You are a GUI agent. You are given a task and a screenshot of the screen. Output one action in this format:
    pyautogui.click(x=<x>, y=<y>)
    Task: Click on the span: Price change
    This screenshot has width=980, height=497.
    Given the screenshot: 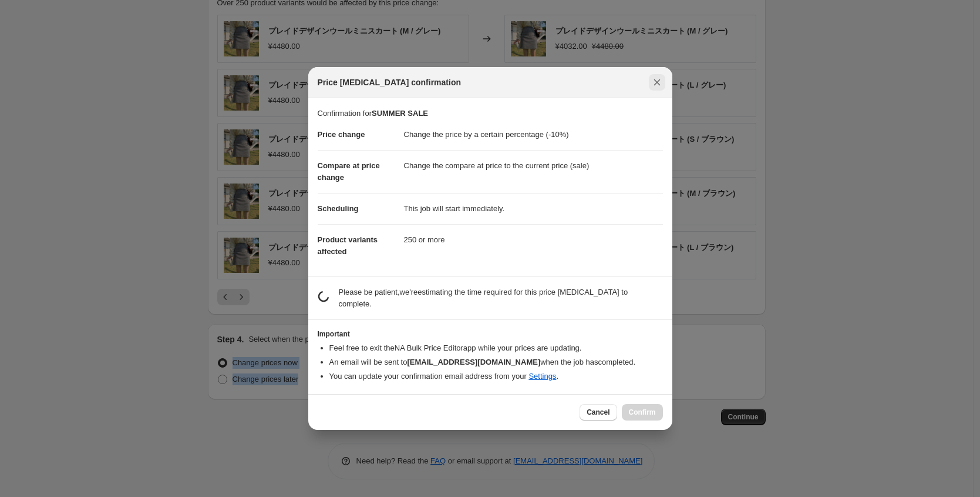 What is the action you would take?
    pyautogui.click(x=341, y=134)
    